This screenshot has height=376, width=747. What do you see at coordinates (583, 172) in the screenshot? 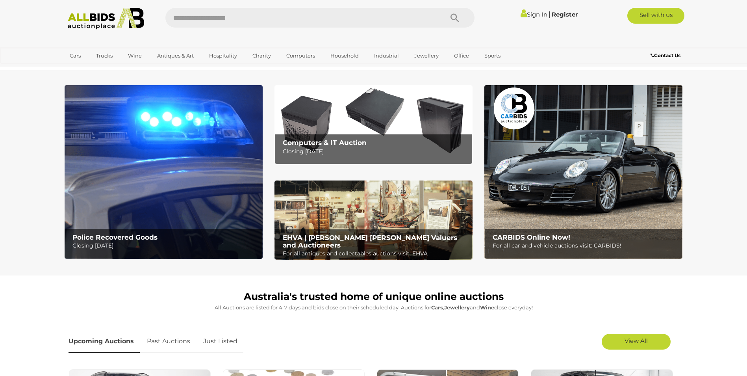
I see `img: CARBIDS Online Now!` at bounding box center [583, 172].